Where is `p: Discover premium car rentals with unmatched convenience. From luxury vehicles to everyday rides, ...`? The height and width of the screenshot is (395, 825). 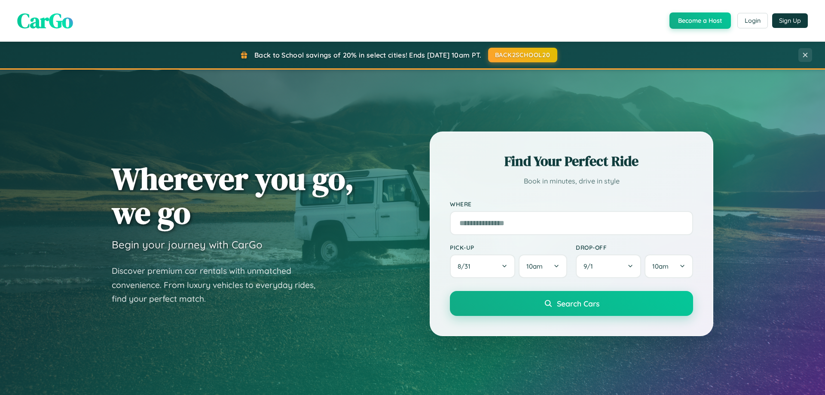
p: Discover premium car rentals with unmatched convenience. From luxury vehicles to everyday rides, ... is located at coordinates (219, 285).